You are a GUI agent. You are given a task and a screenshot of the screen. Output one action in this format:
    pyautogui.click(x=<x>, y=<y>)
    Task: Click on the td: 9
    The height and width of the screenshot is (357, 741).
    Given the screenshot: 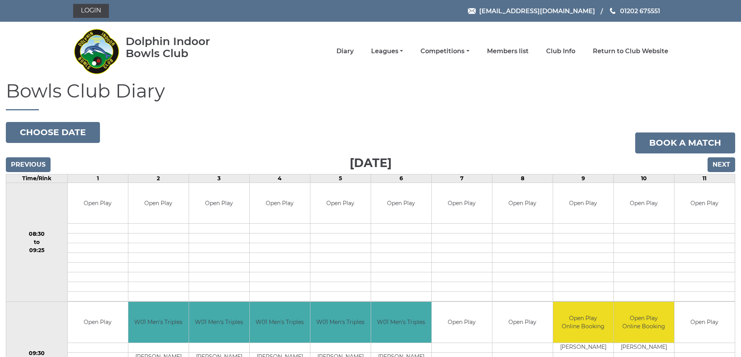 What is the action you would take?
    pyautogui.click(x=583, y=178)
    